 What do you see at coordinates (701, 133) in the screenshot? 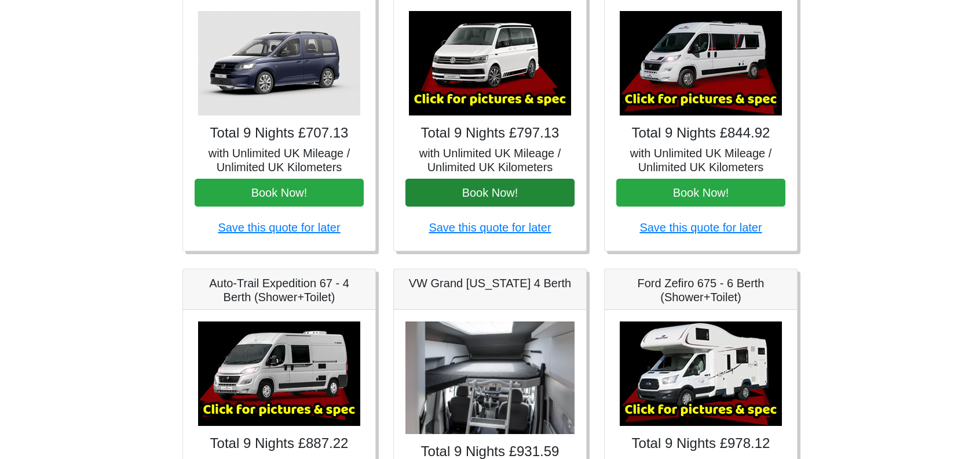
I see `h4: Total 9 Nights £844.92` at bounding box center [701, 133].